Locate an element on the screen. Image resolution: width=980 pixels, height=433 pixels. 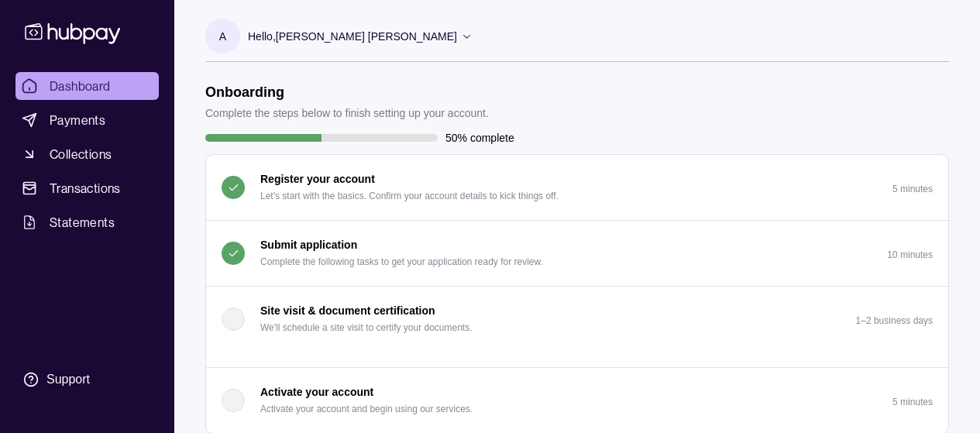
span: Transactions is located at coordinates (85, 188).